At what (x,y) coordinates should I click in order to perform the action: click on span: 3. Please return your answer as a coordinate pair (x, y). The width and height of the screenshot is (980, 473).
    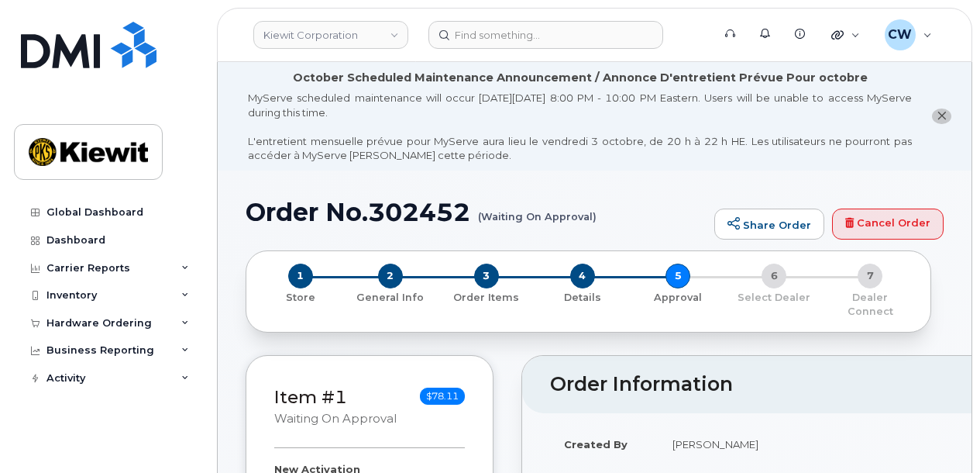
    Looking at the image, I should click on (487, 276).